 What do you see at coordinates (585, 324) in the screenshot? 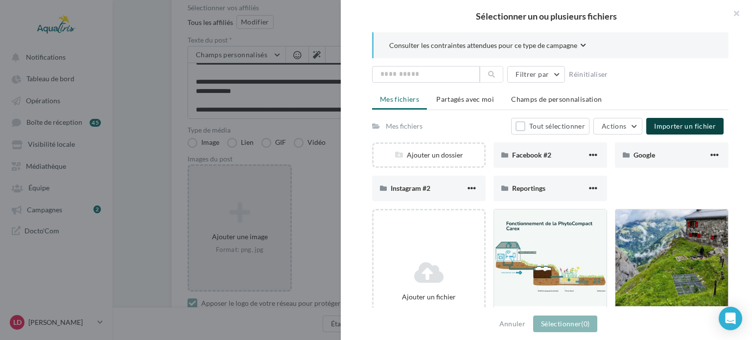
I see `span: (0)` at bounding box center [585, 324].